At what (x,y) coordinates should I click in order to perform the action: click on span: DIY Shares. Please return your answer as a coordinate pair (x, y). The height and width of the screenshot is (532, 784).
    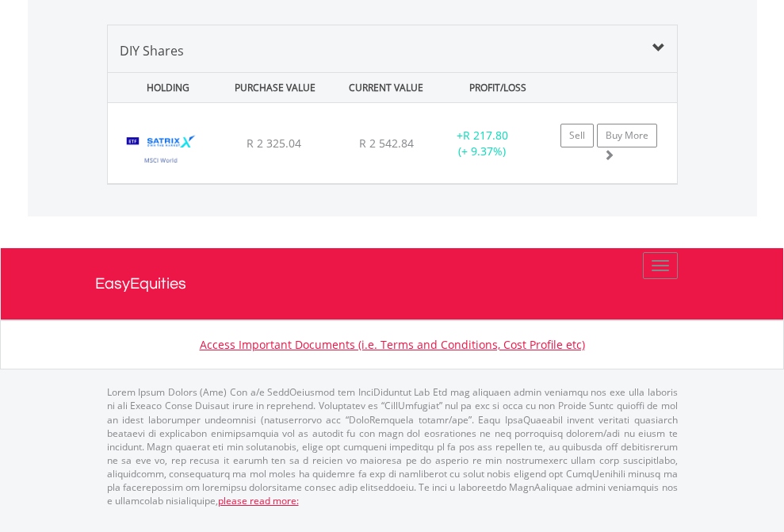
    Looking at the image, I should click on (151, 51).